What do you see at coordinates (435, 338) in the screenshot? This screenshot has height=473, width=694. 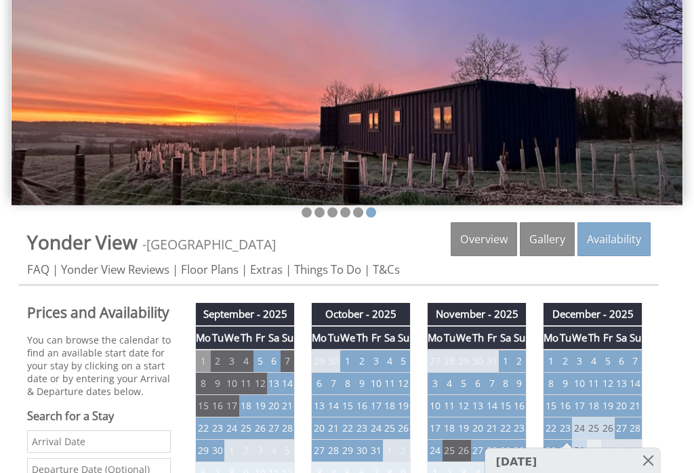 I see `th: Mo` at bounding box center [435, 338].